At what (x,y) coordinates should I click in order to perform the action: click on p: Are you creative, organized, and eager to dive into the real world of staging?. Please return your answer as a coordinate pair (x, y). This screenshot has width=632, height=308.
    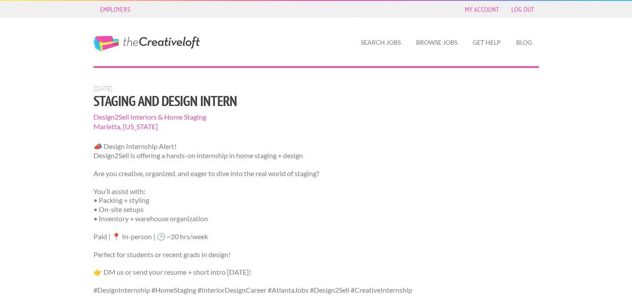
    Looking at the image, I should click on (258, 174).